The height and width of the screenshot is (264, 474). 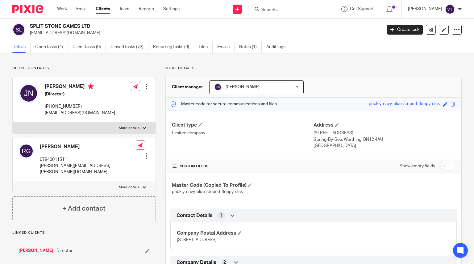 I want to click on h5: (Director), so click(x=80, y=94).